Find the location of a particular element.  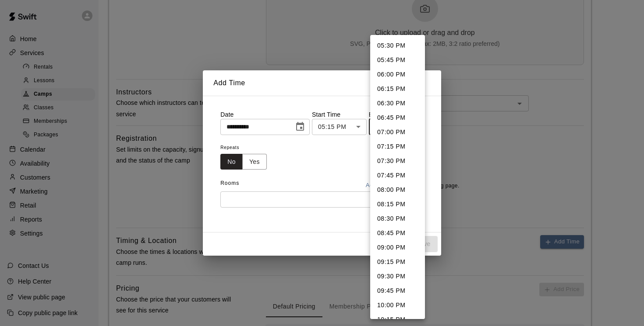

li: 06:00 PM is located at coordinates (397, 75).